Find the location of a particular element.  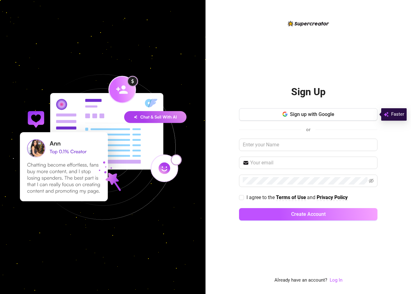

button: Create Account is located at coordinates (308, 214).